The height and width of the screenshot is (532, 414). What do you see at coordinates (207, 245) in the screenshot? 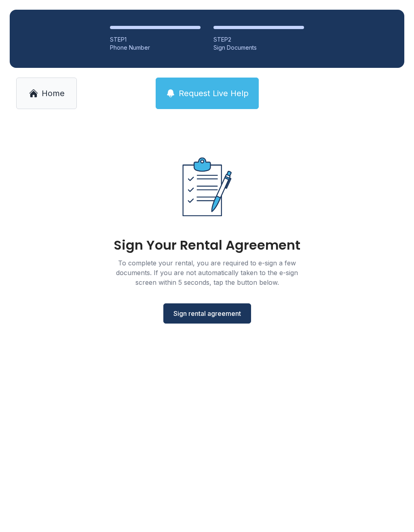
I see `div: Sign Your Rental Agreement` at bounding box center [207, 245].